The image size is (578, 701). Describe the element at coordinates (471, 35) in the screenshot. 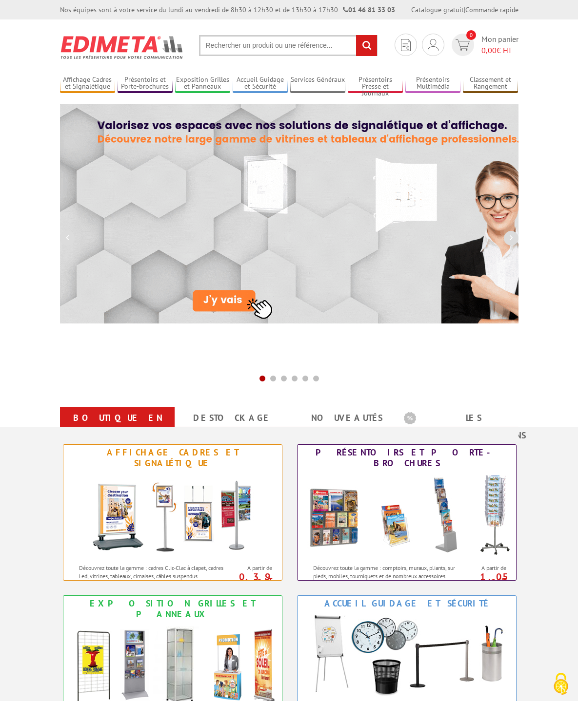

I see `span: 0` at that location.